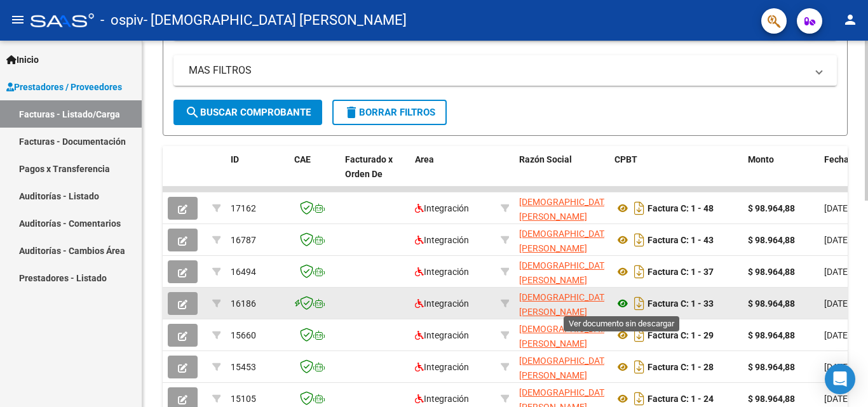 This screenshot has width=868, height=407. Describe the element at coordinates (680, 240) in the screenshot. I see `strong: Factura C: 1 - 43` at that location.